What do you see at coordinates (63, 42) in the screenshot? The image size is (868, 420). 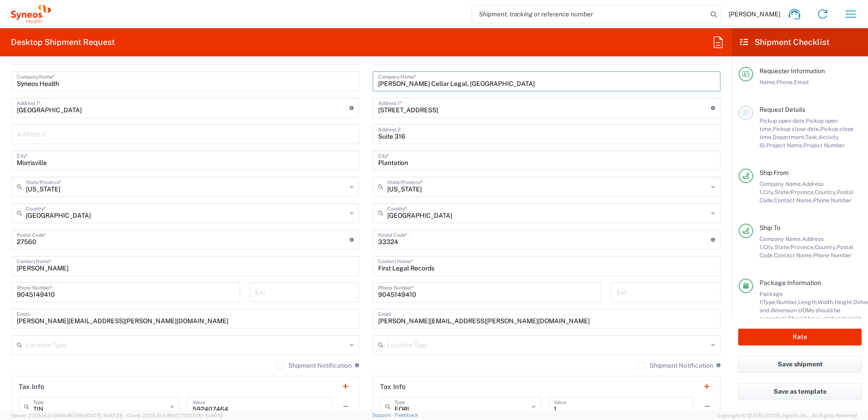 I see `h2: Desktop Shipment Request` at bounding box center [63, 42].